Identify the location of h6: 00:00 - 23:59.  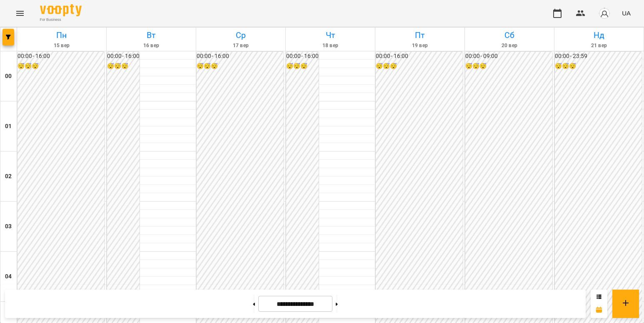
(598, 56).